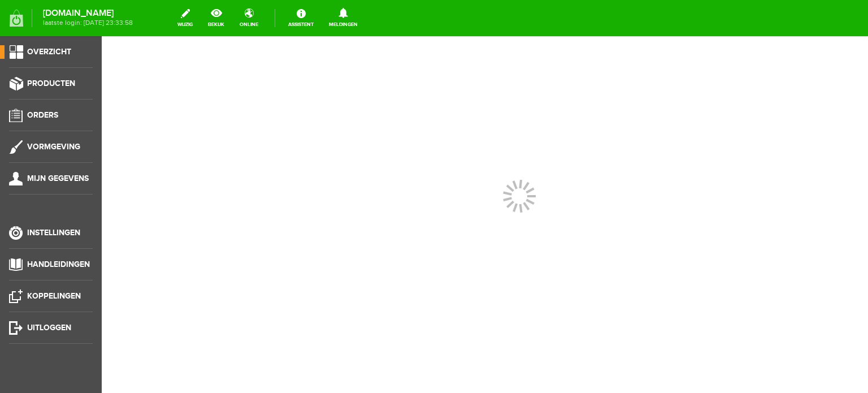  Describe the element at coordinates (216, 18) in the screenshot. I see `a: bekijk` at that location.